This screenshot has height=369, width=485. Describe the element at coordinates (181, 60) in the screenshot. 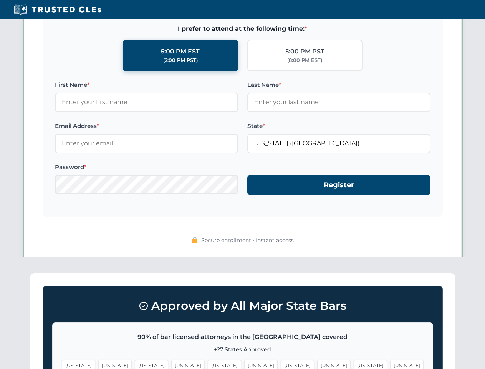

I see `div: (2:00 PM PST)` at that location.